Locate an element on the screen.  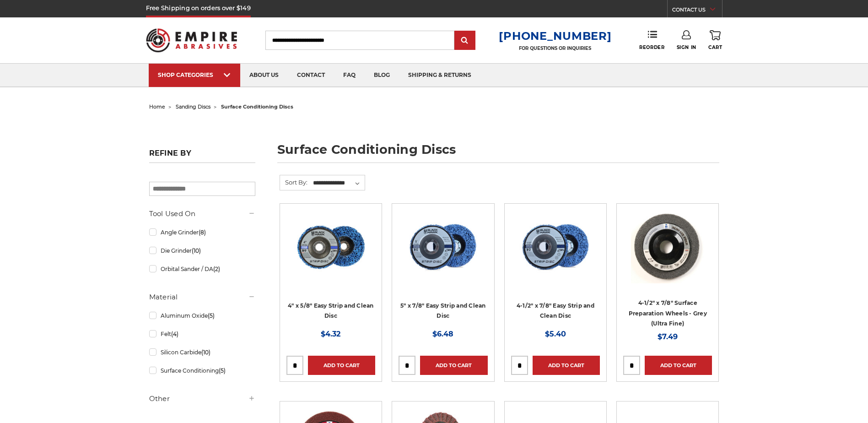
a: home is located at coordinates (157, 107).